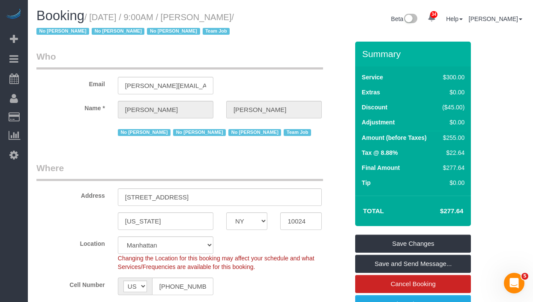 This screenshot has width=533, height=302. I want to click on a: Save Changes, so click(413, 243).